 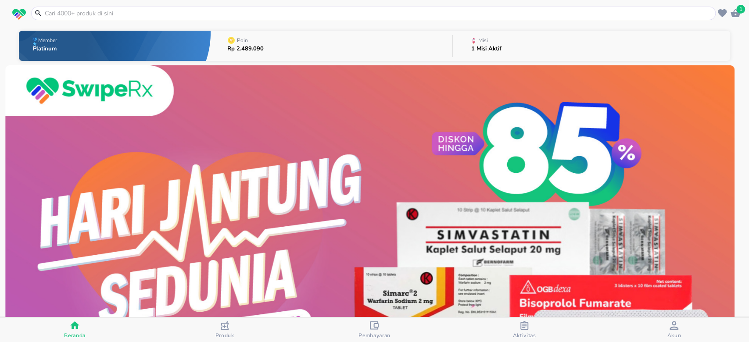 I want to click on img: logo_swiperx_s.bd005f3b.svg, so click(x=19, y=14).